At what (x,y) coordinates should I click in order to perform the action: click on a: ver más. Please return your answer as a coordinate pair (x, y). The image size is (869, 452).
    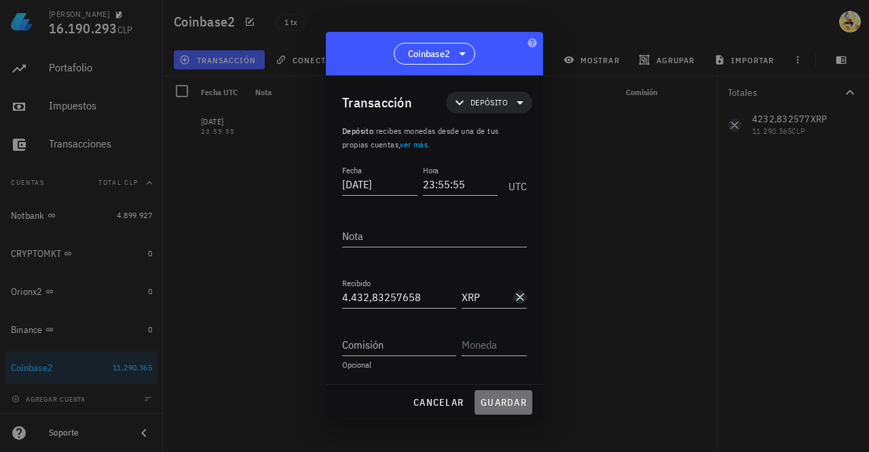
    Looking at the image, I should click on (414, 144).